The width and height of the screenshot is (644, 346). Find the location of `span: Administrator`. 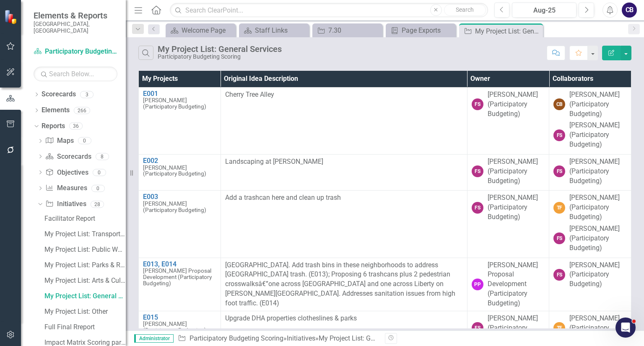

span: Administrator is located at coordinates (154, 338).